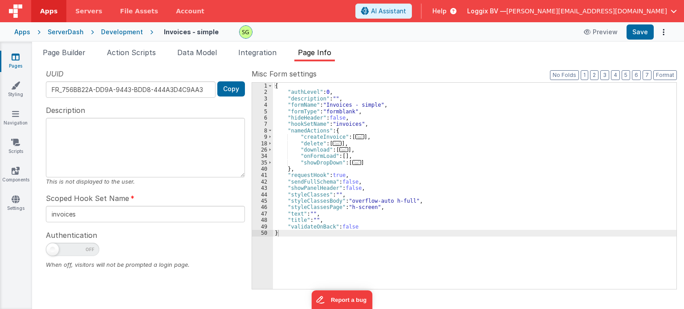 The width and height of the screenshot is (684, 309). Describe the element at coordinates (131, 53) in the screenshot. I see `span: Action Scripts` at that location.